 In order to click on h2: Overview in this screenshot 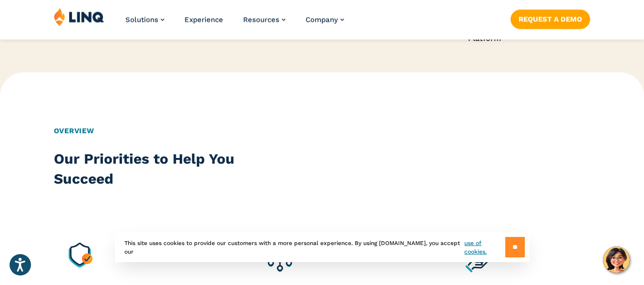, I will do `click(322, 131)`.